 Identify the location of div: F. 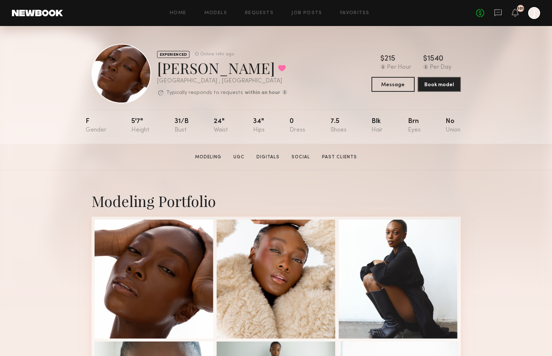
(96, 126).